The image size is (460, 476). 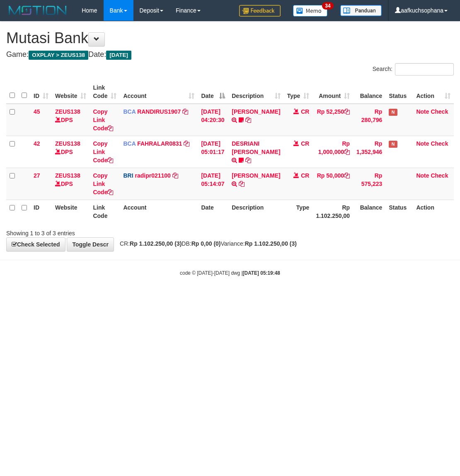 I want to click on a: Copy RANDIRUS1907 to clipboard, so click(x=185, y=111).